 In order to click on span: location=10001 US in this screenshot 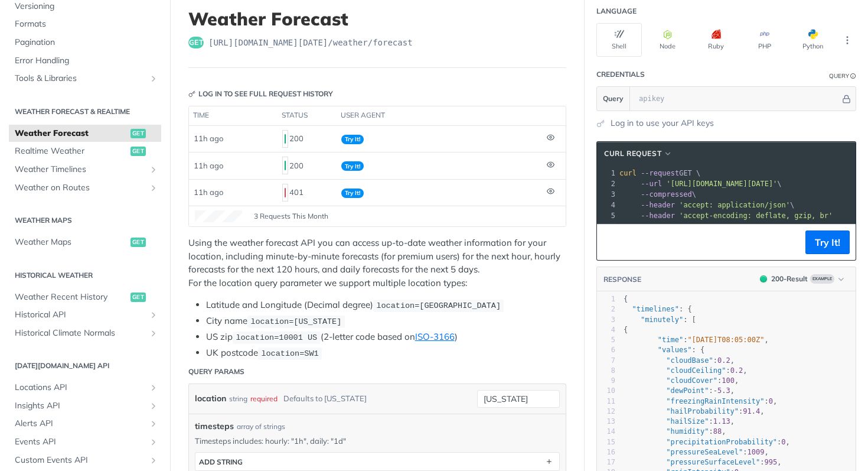, I will do `click(276, 337)`.